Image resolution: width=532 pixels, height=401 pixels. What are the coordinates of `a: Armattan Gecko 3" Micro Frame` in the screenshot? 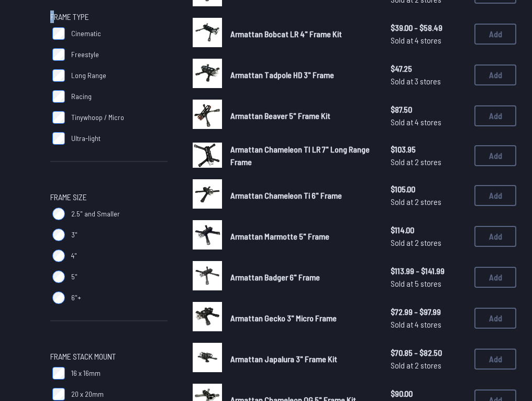 It's located at (302, 318).